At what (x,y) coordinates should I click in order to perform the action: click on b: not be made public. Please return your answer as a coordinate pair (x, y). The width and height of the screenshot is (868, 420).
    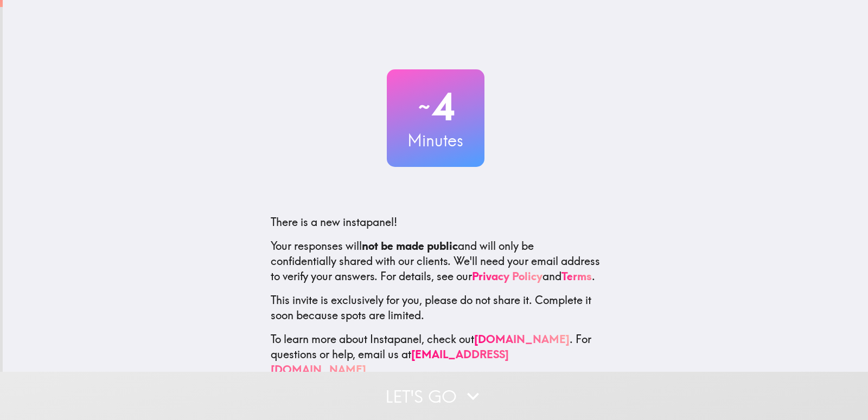
    Looking at the image, I should click on (409, 246).